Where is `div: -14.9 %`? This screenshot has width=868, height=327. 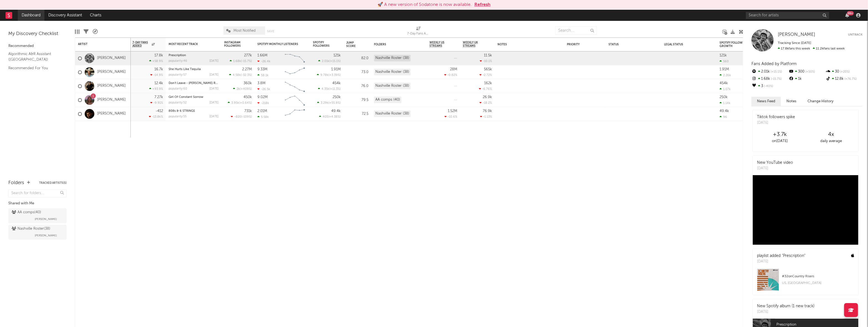
div: -14.9 % is located at coordinates (157, 75).